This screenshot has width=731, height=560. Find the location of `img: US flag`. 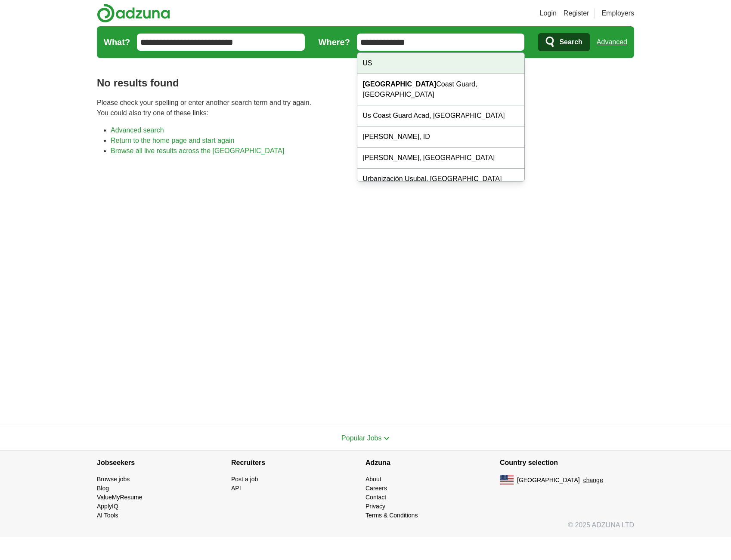

img: US flag is located at coordinates (507, 480).